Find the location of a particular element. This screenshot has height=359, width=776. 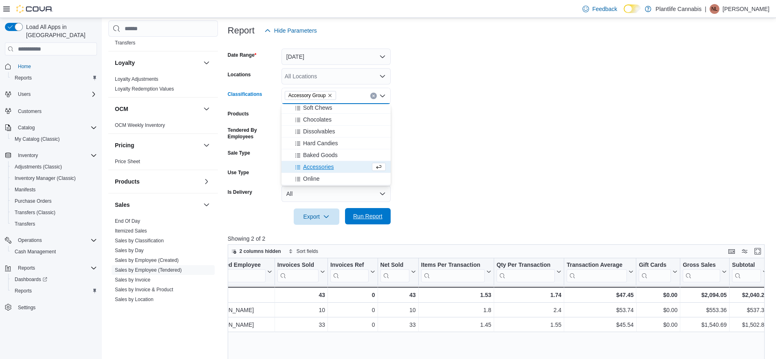

a: Home is located at coordinates (24, 66).